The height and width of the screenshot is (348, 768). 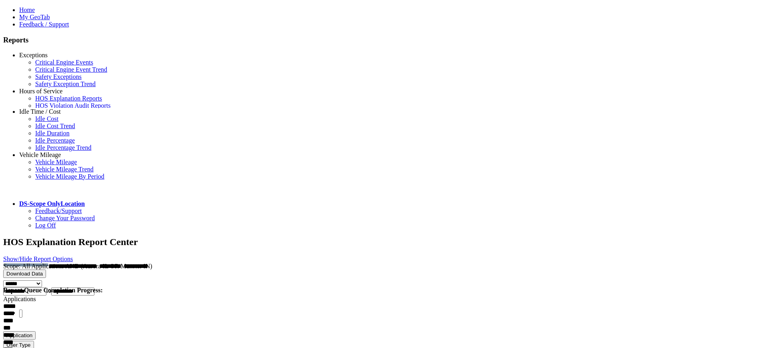 What do you see at coordinates (64, 62) in the screenshot?
I see `a: Critical Engine Events` at bounding box center [64, 62].